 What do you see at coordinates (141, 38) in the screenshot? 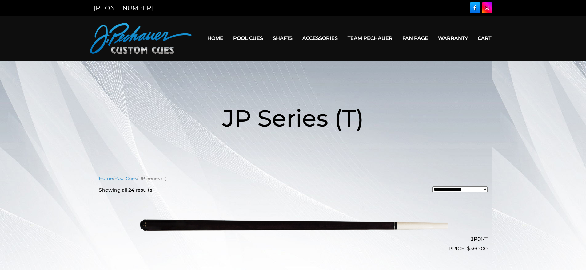
I see `img: Pechauer Custom Cues` at bounding box center [141, 38].